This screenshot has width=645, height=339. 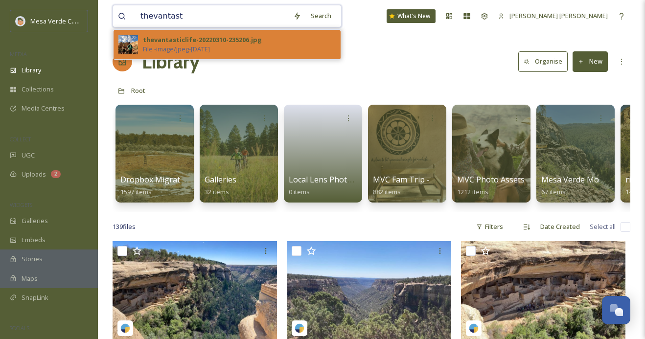 I want to click on span: Embeds, so click(x=33, y=240).